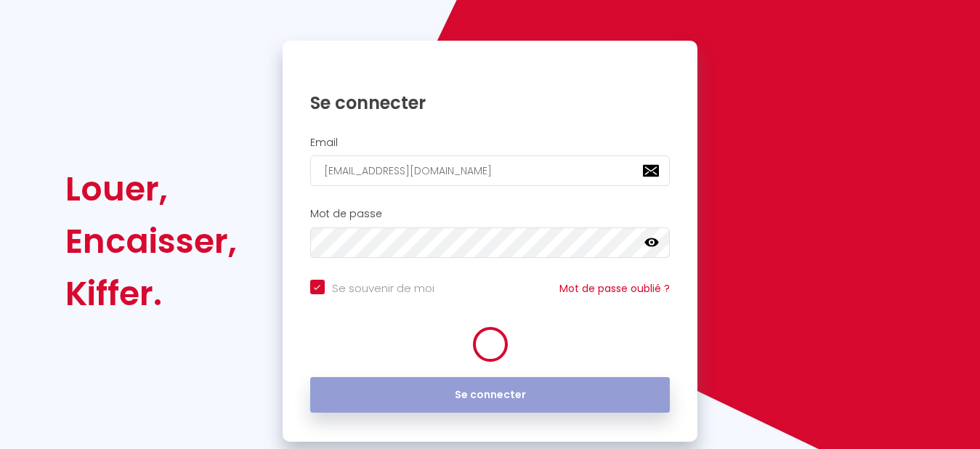 Image resolution: width=980 pixels, height=449 pixels. Describe the element at coordinates (33, 27) in the screenshot. I see `button: Ouvrir le widget de chat LiveChat` at that location.